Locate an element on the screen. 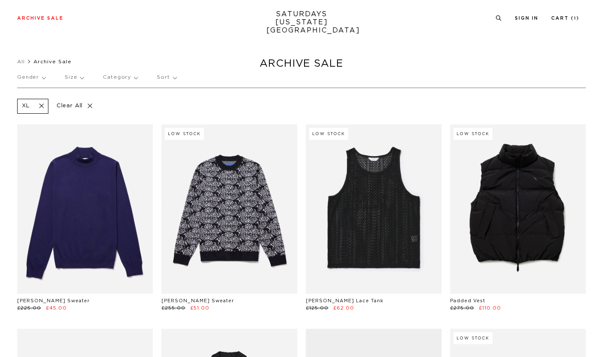 The width and height of the screenshot is (603, 357). a: Sign In is located at coordinates (526, 18).